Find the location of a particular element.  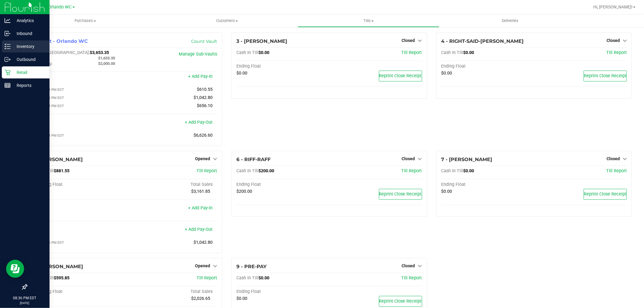

span: $656.10 is located at coordinates (205, 106).